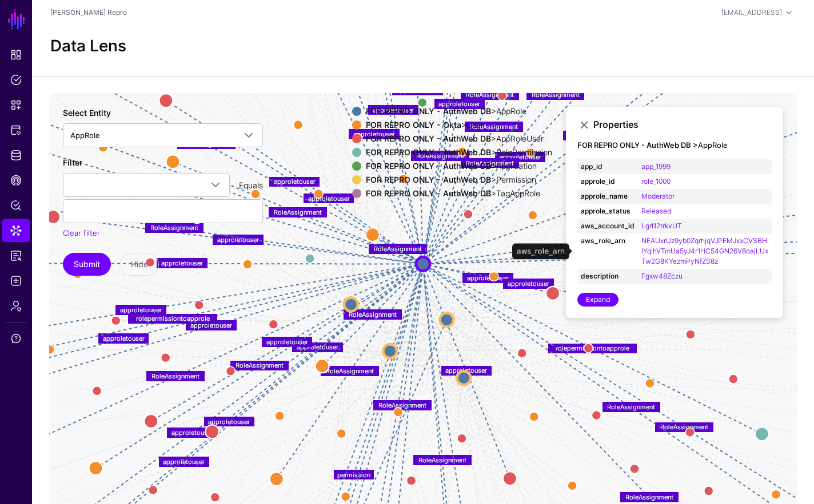 The image size is (814, 504). Describe the element at coordinates (607, 226) in the screenshot. I see `strong: aws_account_id` at that location.